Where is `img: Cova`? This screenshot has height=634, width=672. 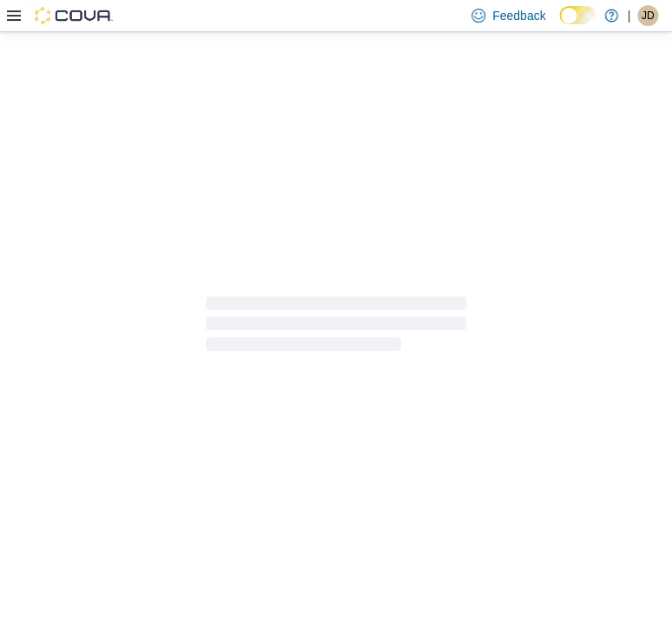
img: Cova is located at coordinates (74, 16).